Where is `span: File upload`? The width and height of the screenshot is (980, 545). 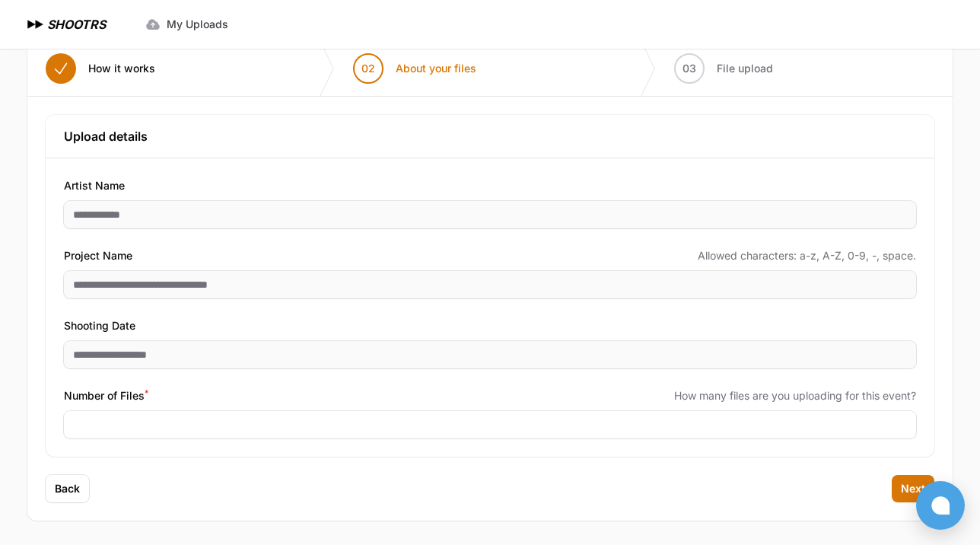 span: File upload is located at coordinates (745, 69).